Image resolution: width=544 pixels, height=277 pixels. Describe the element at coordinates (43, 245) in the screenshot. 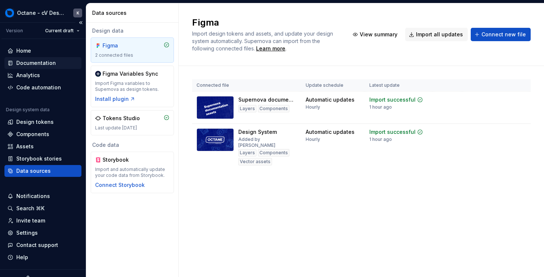

I see `button: Contact support` at that location.